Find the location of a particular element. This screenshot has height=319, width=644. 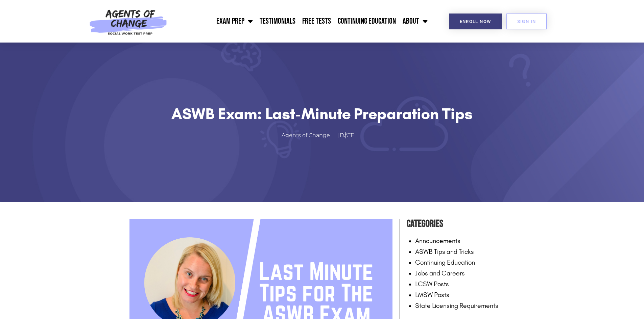

h1: ASWB Exam: Last-Minute Preparation Tips is located at coordinates (322, 114).